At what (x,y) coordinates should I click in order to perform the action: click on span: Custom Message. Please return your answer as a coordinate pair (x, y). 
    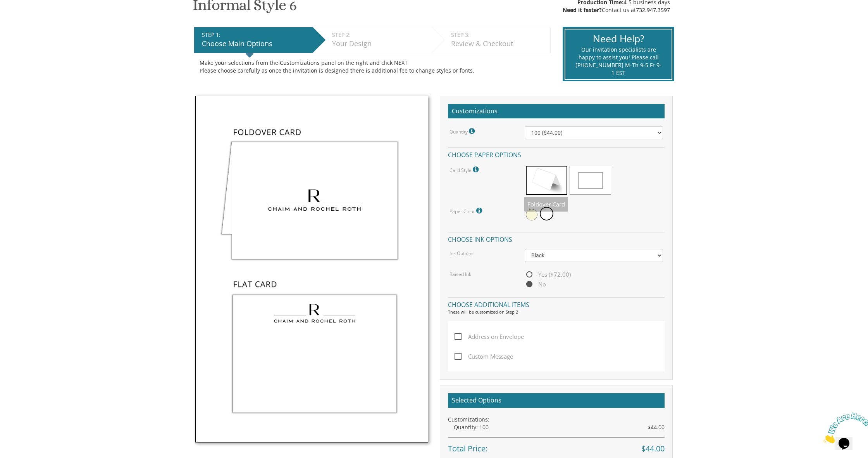
    Looking at the image, I should click on (484, 356).